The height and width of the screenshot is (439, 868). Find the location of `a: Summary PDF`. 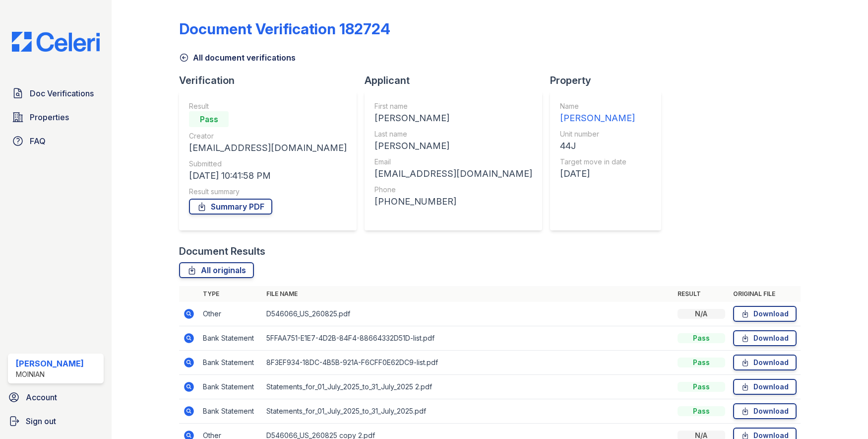

a: Summary PDF is located at coordinates (231, 206).